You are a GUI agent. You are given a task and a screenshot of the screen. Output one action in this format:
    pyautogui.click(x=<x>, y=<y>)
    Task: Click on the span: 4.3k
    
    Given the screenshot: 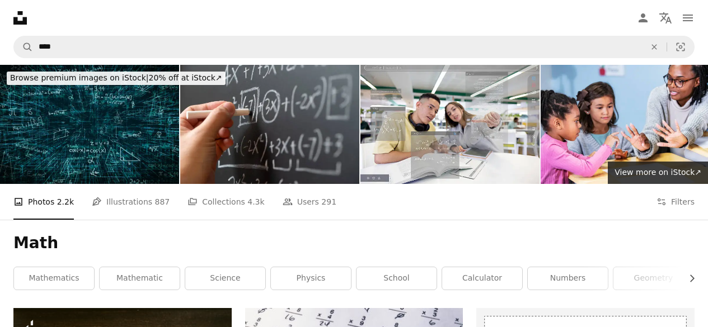 What is the action you would take?
    pyautogui.click(x=256, y=202)
    